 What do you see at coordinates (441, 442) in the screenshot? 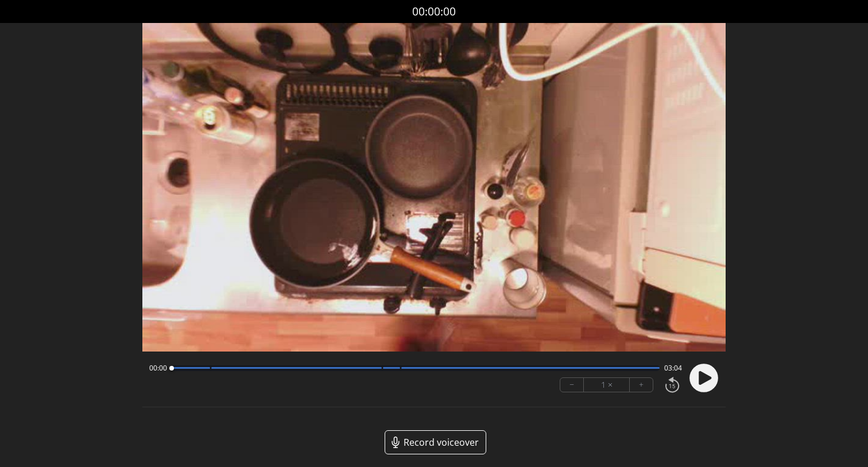
I see `span: Record voiceover` at bounding box center [441, 442].